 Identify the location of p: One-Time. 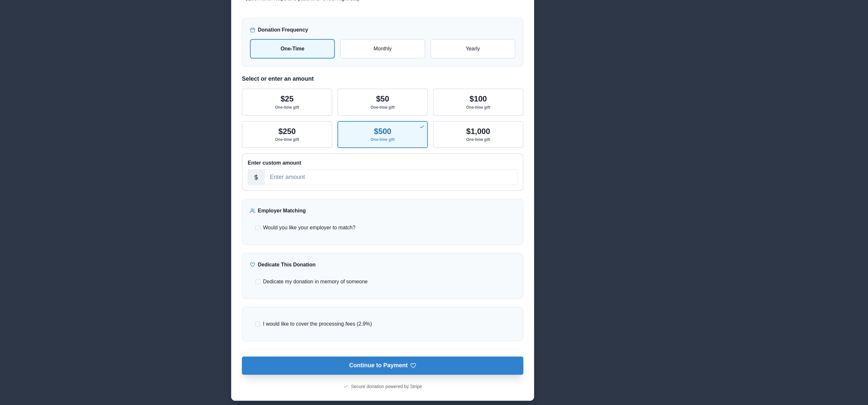
(292, 48).